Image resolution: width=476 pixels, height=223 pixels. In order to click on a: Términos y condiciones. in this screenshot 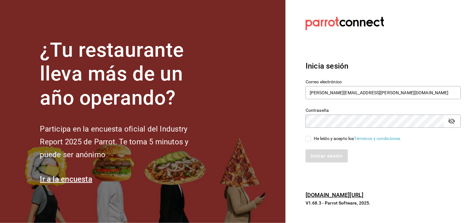, I will do `click(378, 139)`.